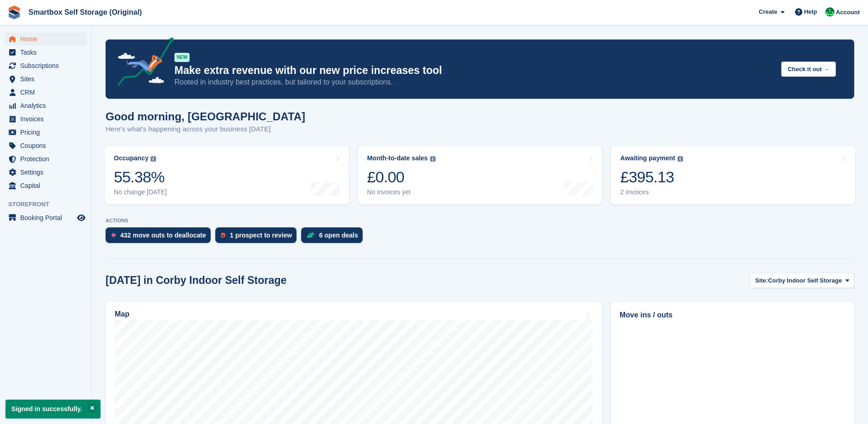 Image resolution: width=868 pixels, height=424 pixels. Describe the element at coordinates (141, 177) in the screenshot. I see `div: 55.38%` at that location.